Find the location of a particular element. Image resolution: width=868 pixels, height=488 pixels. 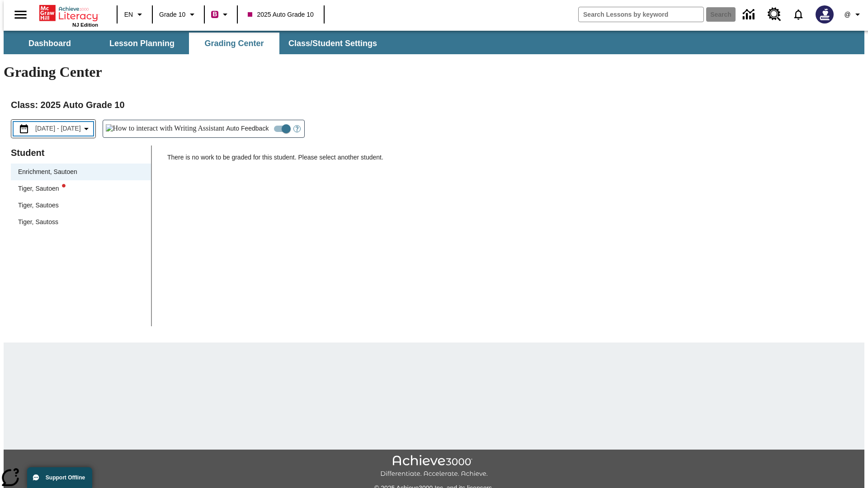

button: Lesson Planning is located at coordinates (142, 43).